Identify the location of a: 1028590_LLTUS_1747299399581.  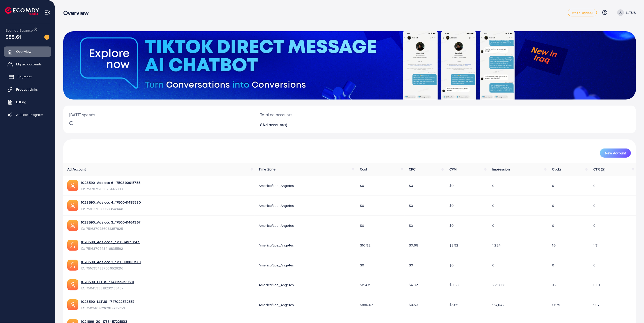
(107, 282).